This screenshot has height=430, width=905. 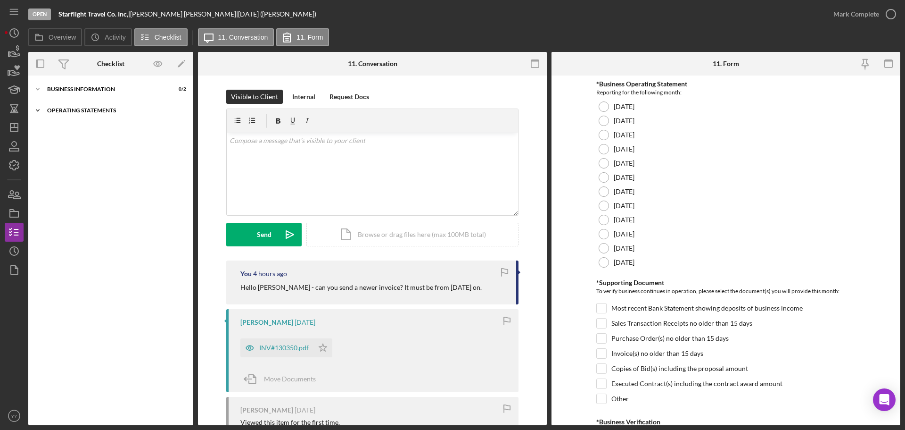 What do you see at coordinates (856, 14) in the screenshot?
I see `div: Mark Complete` at bounding box center [856, 14].